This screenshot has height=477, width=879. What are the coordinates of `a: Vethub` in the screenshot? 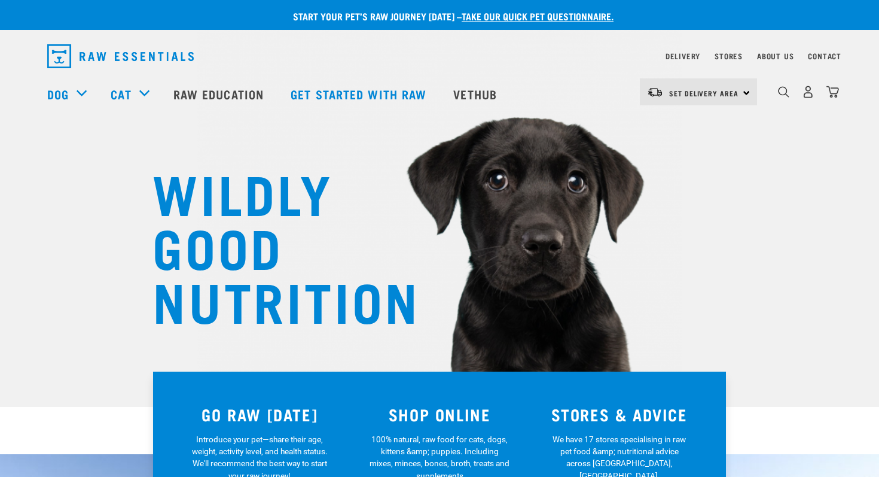 It's located at (477, 94).